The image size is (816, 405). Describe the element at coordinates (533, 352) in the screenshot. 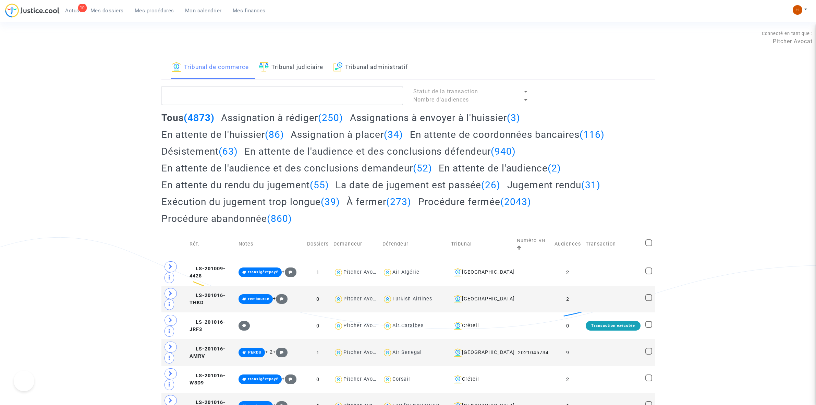

I see `td: 2021045734` at that location.